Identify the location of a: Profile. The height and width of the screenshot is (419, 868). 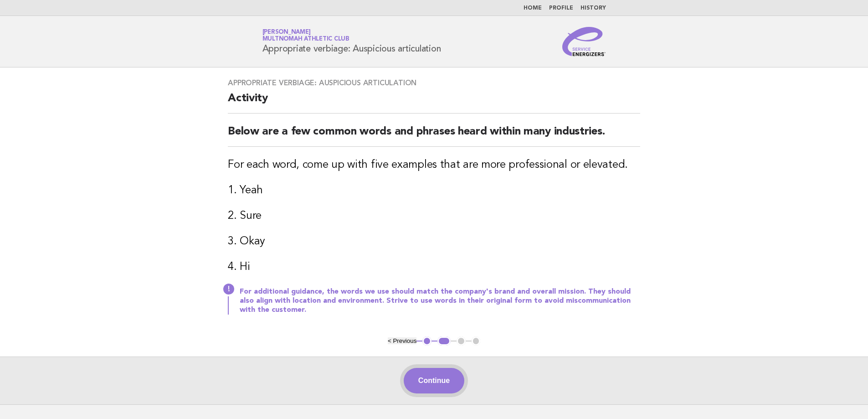
(561, 8).